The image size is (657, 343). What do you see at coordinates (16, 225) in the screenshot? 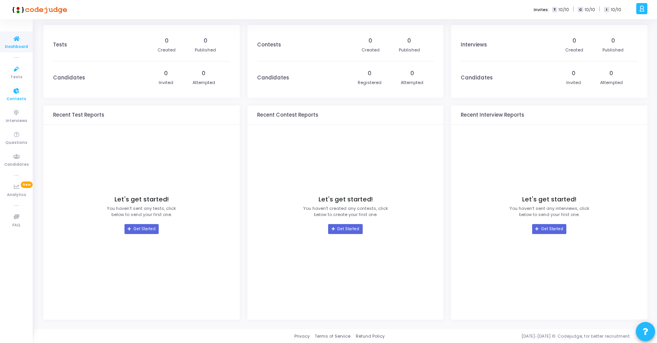
I see `span: FAQ` at bounding box center [16, 225].